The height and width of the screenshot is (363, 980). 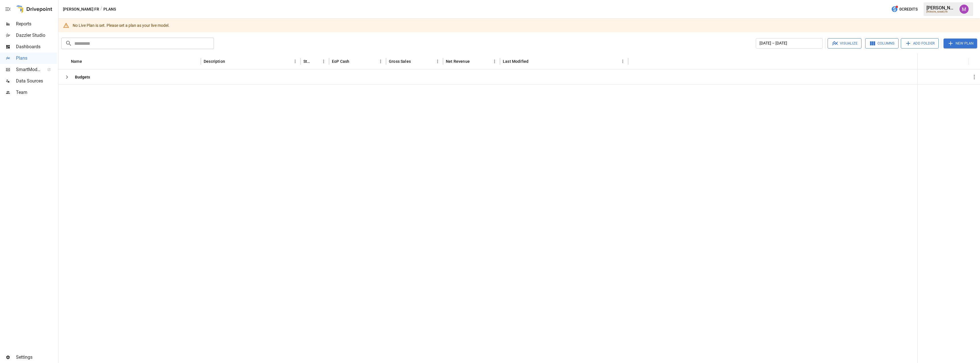 What do you see at coordinates (43, 69) in the screenshot?
I see `span: ™` at bounding box center [43, 69].